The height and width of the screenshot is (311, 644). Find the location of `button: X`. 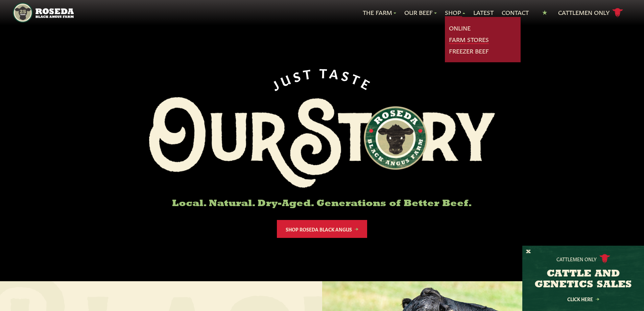

button: X is located at coordinates (528, 252).